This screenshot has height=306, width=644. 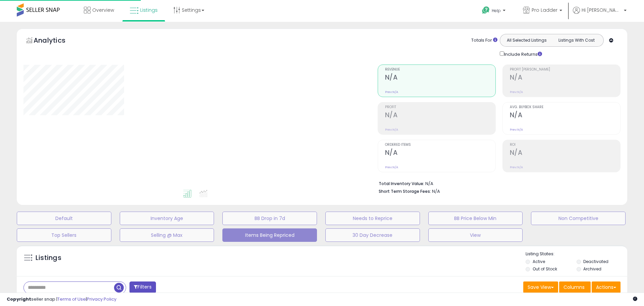 What do you see at coordinates (402, 184) in the screenshot?
I see `b: Total Inventory Value:` at bounding box center [402, 184].